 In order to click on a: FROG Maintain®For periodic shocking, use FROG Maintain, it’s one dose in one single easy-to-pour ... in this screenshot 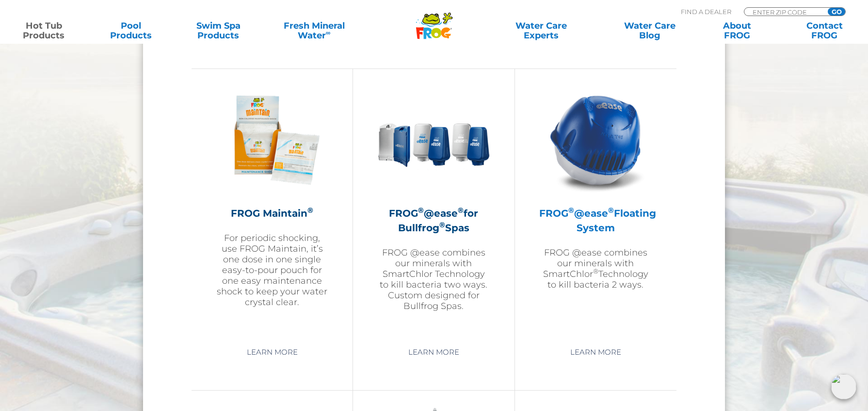, I will do `click(272, 209)`.